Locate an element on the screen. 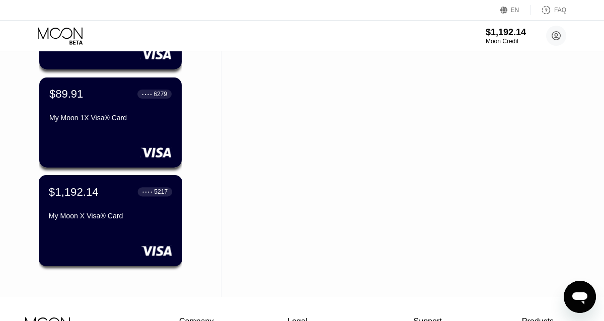  div: 5217 is located at coordinates (161, 192).